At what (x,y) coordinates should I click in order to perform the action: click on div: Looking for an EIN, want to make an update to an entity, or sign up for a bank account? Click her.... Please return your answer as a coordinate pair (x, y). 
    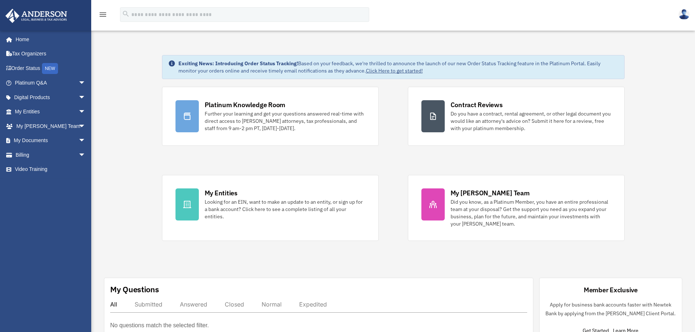
    Looking at the image, I should click on (285, 209).